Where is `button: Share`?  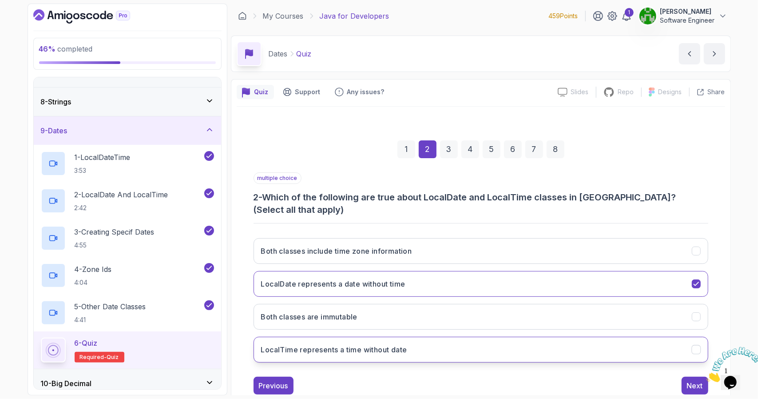
button: Share is located at coordinates (707, 92).